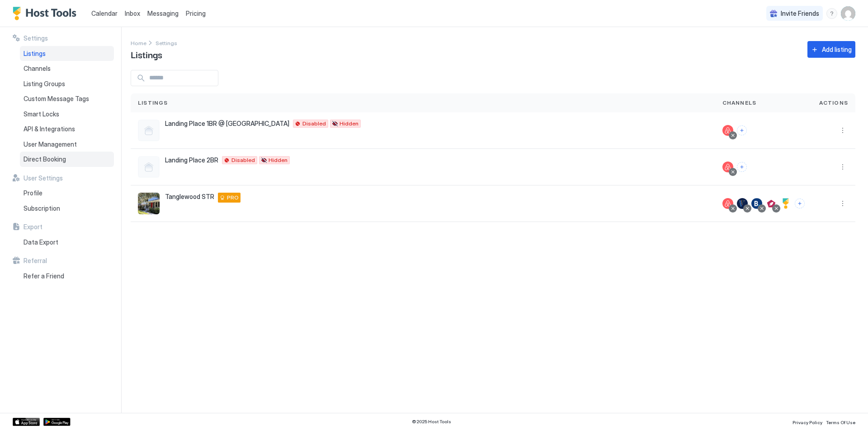  Describe the element at coordinates (57, 422) in the screenshot. I see `div: Google Play Store` at that location.